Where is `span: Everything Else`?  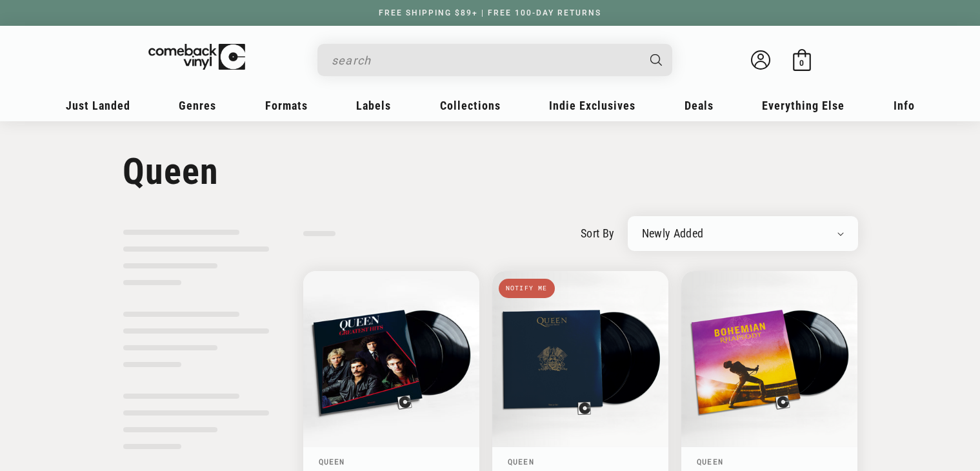
span: Everything Else is located at coordinates (803, 105).